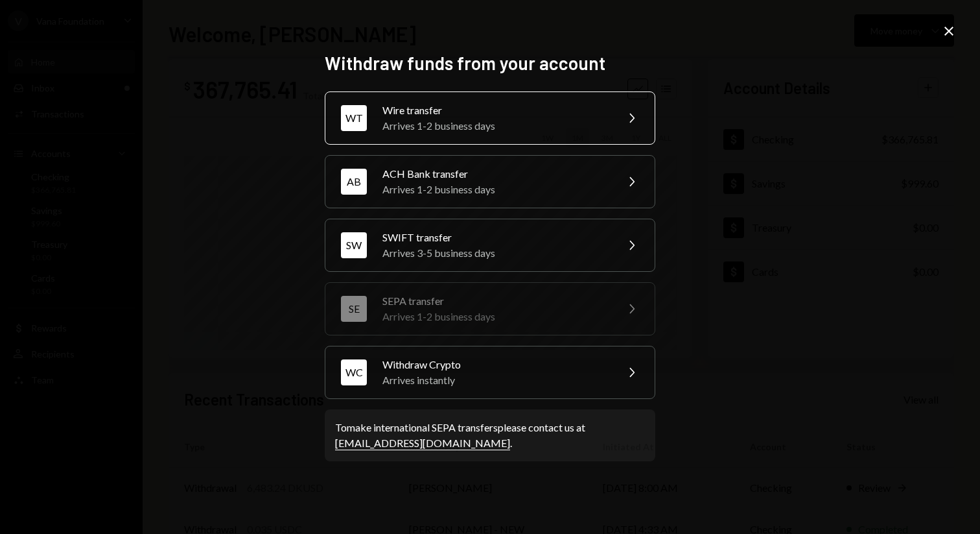 The image size is (980, 534). Describe the element at coordinates (490, 182) in the screenshot. I see `button: ABACH Bank transferArrives 1-2 business days` at that location.